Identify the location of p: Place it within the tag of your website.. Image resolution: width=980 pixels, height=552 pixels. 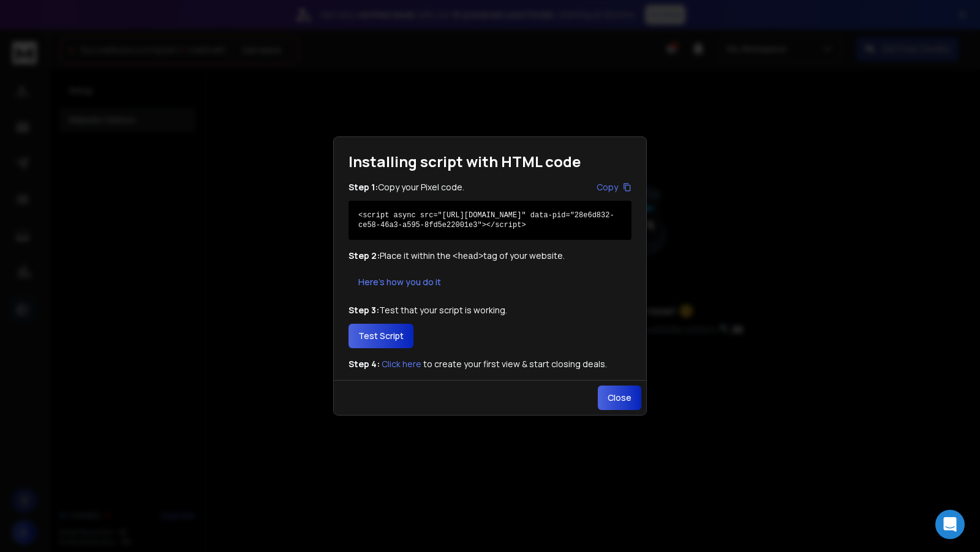
(490, 256).